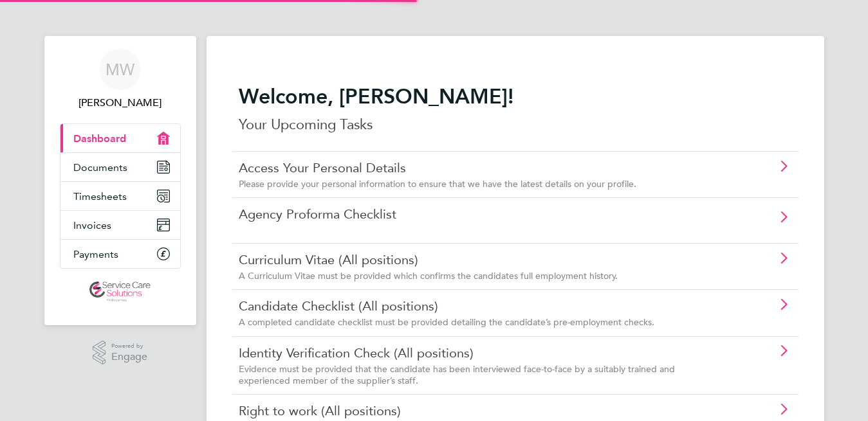  I want to click on p: Your Upcoming Tasks, so click(516, 125).